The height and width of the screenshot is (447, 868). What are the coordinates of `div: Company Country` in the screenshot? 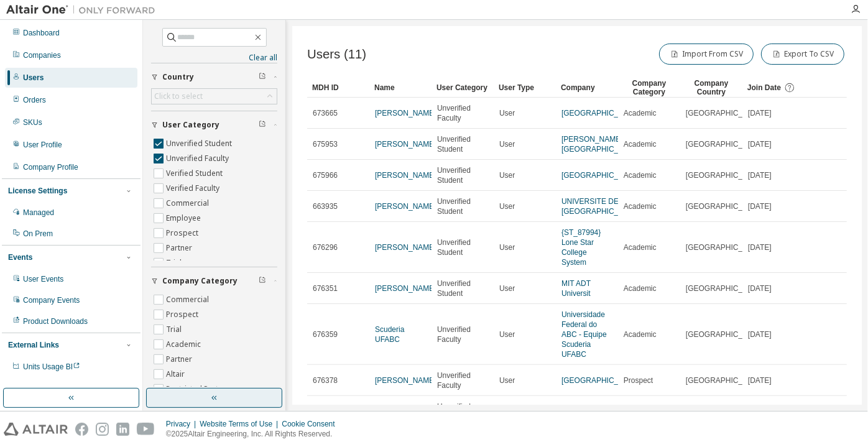 It's located at (712, 87).